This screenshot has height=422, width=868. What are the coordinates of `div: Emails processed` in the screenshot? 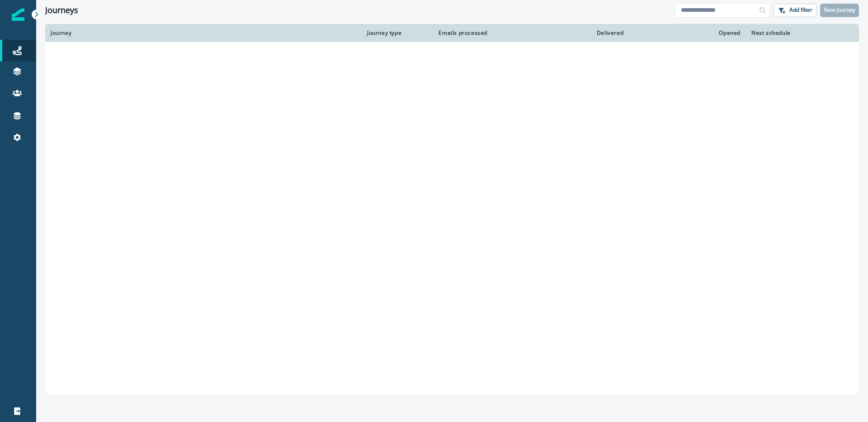 It's located at (461, 33).